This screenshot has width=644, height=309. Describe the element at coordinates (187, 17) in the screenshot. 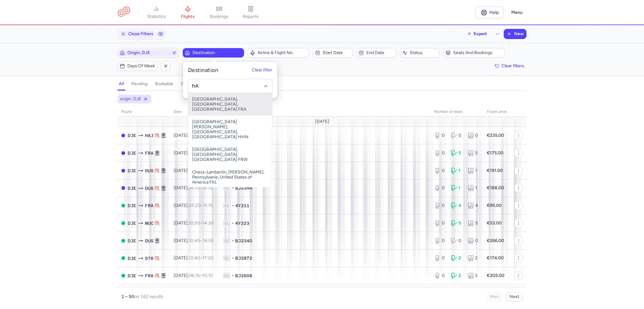

I see `span: flights` at that location.